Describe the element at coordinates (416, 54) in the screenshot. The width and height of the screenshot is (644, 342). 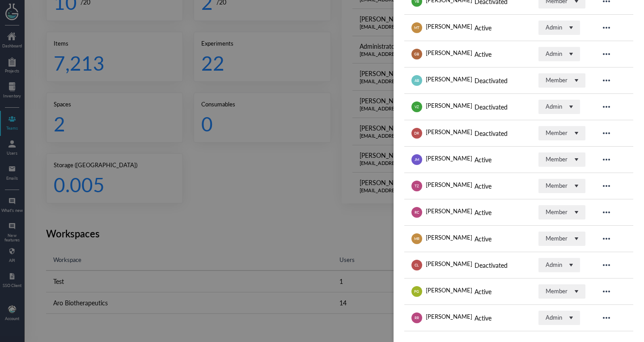
I see `span: GB` at that location.